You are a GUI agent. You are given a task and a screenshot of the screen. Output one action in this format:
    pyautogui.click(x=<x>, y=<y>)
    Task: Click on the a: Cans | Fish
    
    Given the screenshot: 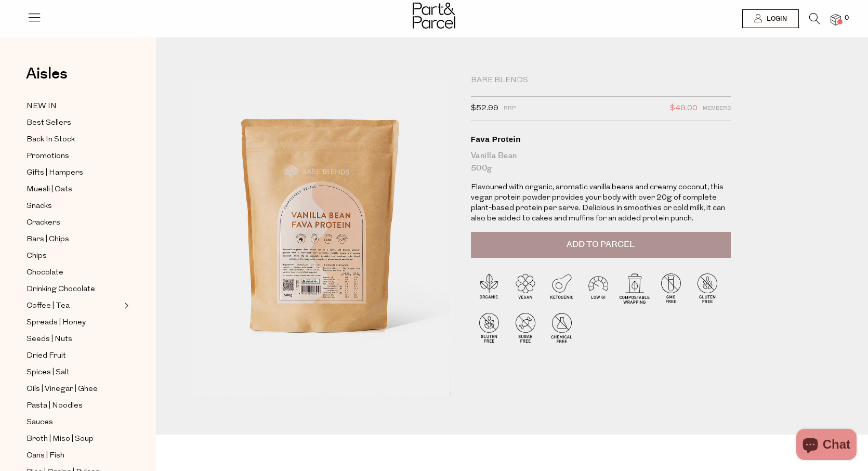 What is the action you would take?
    pyautogui.click(x=74, y=455)
    